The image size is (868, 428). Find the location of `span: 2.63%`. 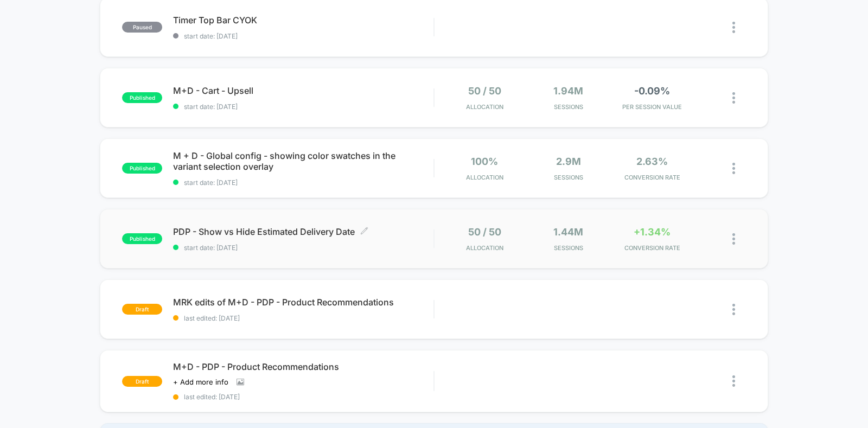

span: 2.63% is located at coordinates (652, 161).